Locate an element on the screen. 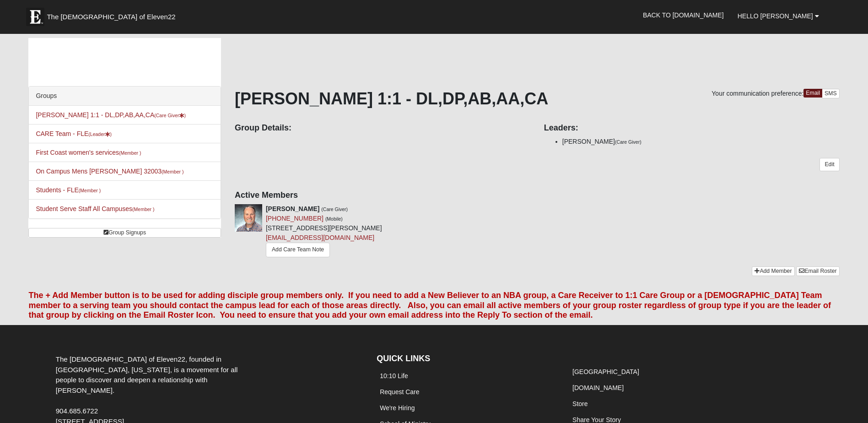  a: Student Serve Staff All Campuses(Member ) is located at coordinates (94, 209).